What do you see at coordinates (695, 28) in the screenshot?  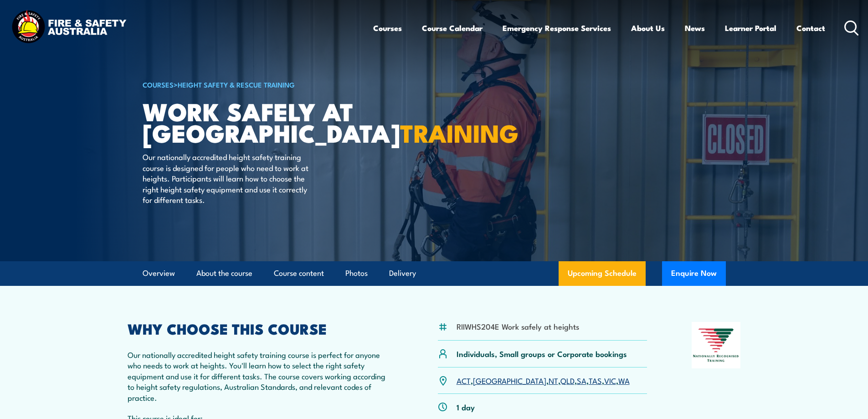 I see `a: News` at bounding box center [695, 28].